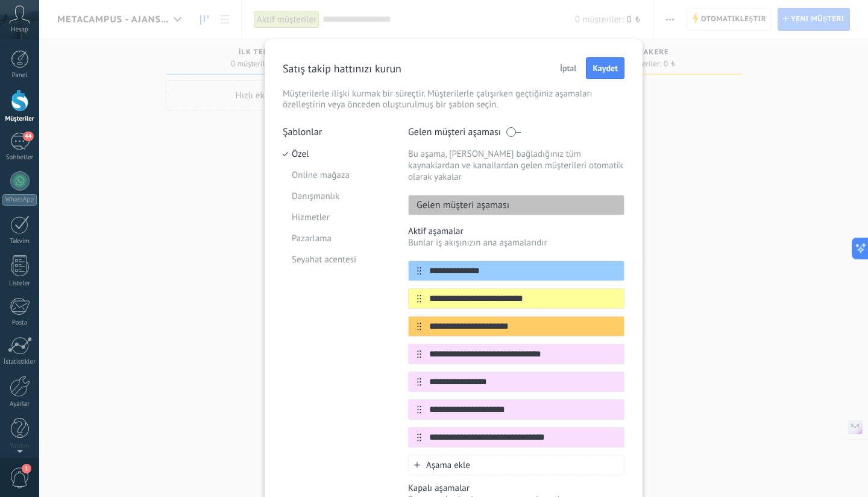 The height and width of the screenshot is (497, 868). Describe the element at coordinates (336, 154) in the screenshot. I see `li: Özel` at that location.